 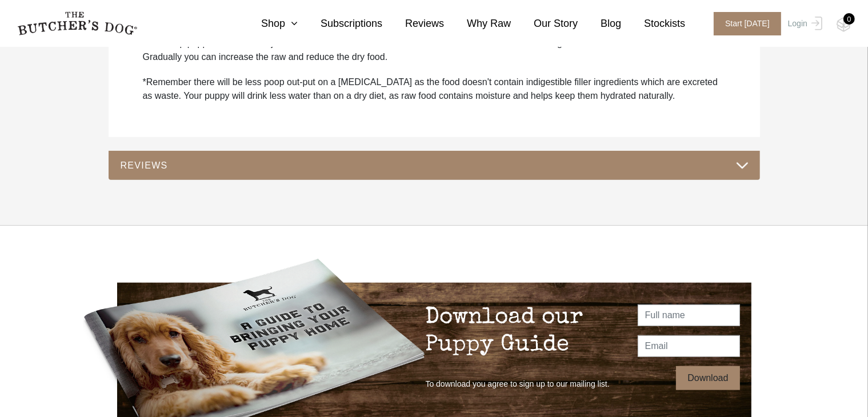 What do you see at coordinates (518, 384) in the screenshot?
I see `span: To download you agree to sign up to our mailing list.` at bounding box center [518, 384].